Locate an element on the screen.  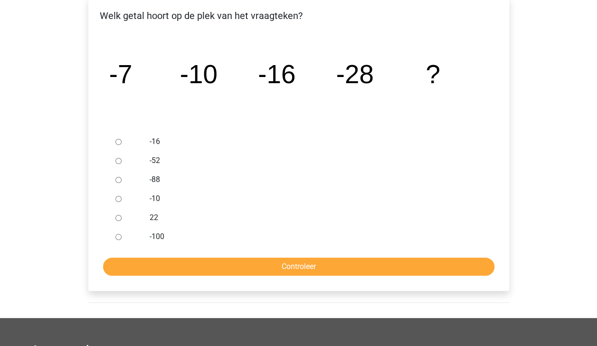
label: -100 is located at coordinates (314, 237).